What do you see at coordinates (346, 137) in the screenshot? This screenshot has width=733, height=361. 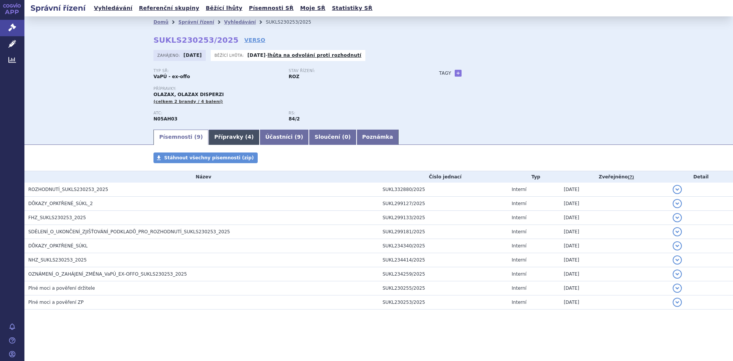 I see `span: 0` at bounding box center [346, 137].